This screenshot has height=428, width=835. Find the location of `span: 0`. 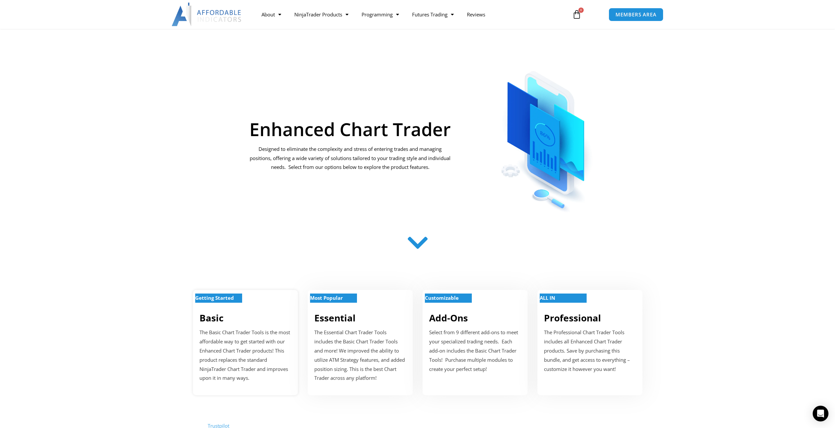

span: 0 is located at coordinates (581, 10).